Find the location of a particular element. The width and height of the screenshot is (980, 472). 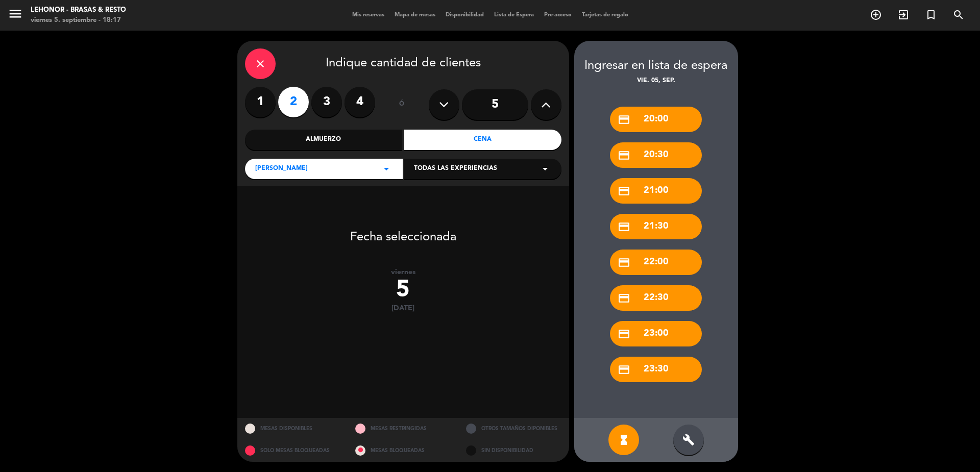

i: turned_in_not is located at coordinates (931, 15).